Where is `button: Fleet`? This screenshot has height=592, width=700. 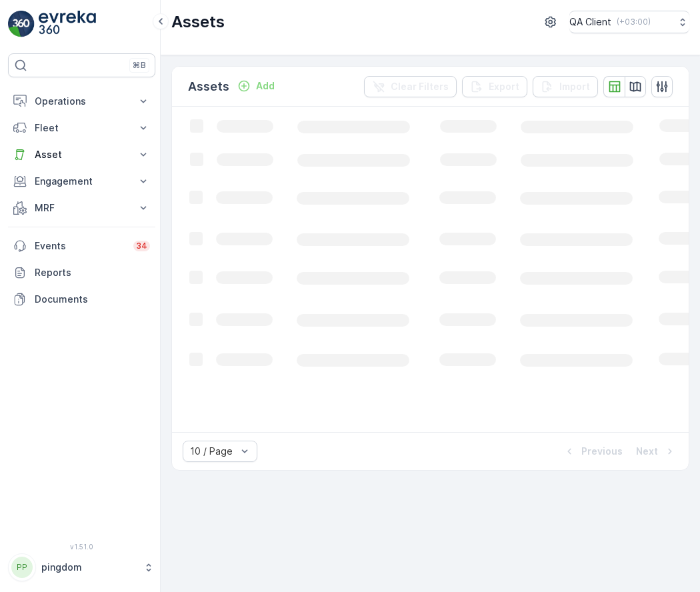 button: Fleet is located at coordinates (81, 128).